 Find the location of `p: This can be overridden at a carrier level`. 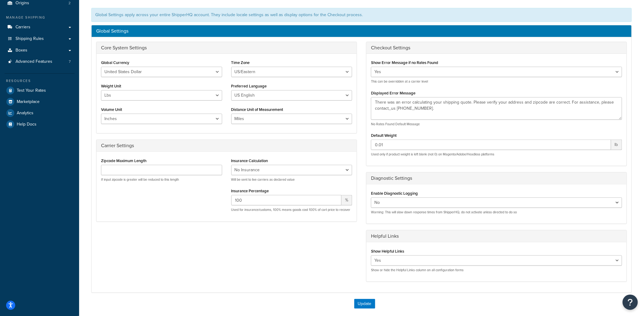

p: This can be overridden at a carrier level is located at coordinates (496, 82).